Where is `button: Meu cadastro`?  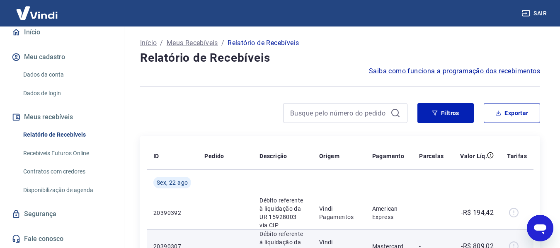
button: Meu cadastro is located at coordinates (62, 57).